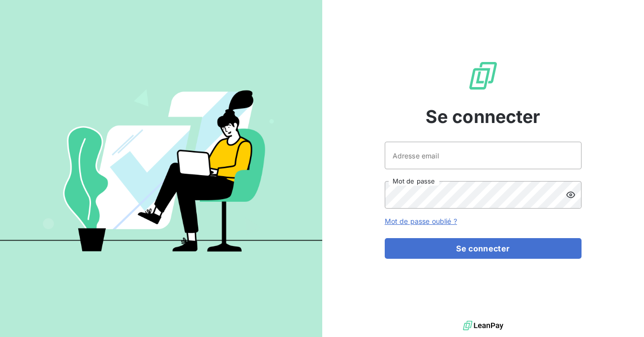  What do you see at coordinates (483, 326) in the screenshot?
I see `img: logo` at bounding box center [483, 326].